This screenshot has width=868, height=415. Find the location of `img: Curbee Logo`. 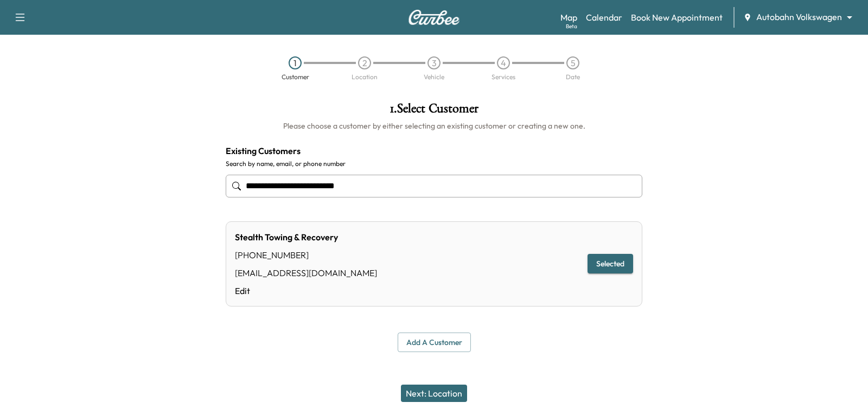

img: Curbee Logo is located at coordinates (434, 17).